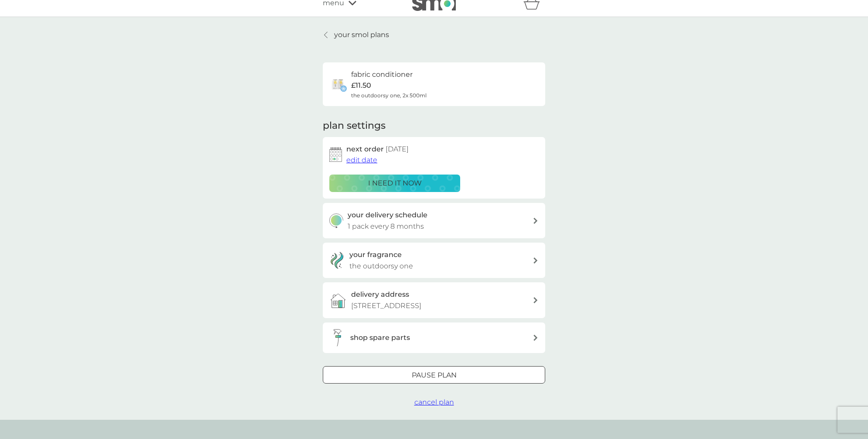 Image resolution: width=868 pixels, height=439 pixels. Describe the element at coordinates (434, 220) in the screenshot. I see `button: your delivery schedule1 pack every 8 months` at that location.